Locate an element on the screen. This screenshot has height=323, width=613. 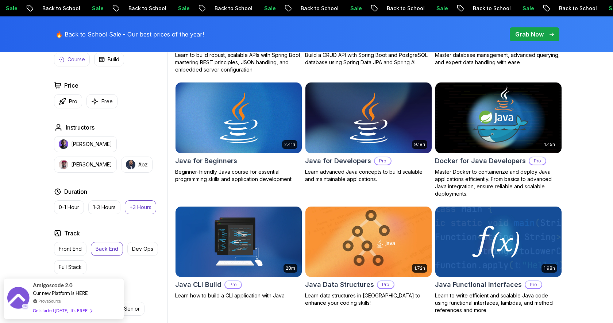
a: Docker for Java Developers card1.45hDocker for Java DevelopersProMaster Docker to containerize an... is located at coordinates (499, 140).